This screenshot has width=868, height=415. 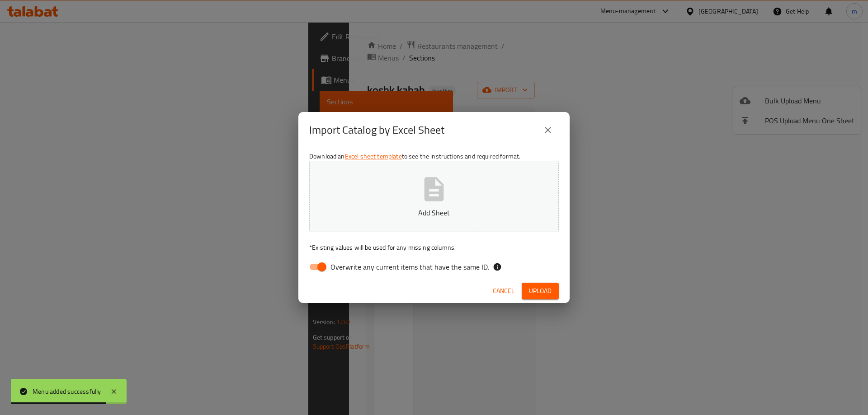 I want to click on a: Excel sheet template, so click(x=373, y=157).